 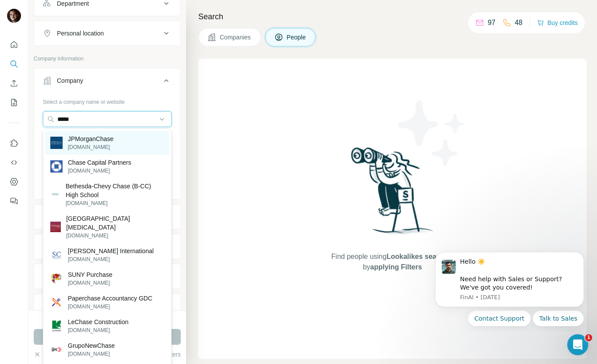 What do you see at coordinates (107, 306) in the screenshot?
I see `button: Employees (size)` at bounding box center [107, 306].